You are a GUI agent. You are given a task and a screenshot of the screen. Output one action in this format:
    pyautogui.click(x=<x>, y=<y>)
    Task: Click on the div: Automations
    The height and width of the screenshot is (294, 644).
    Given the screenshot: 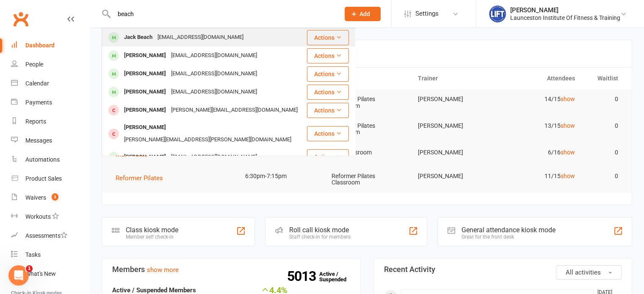 What is the action you would take?
    pyautogui.click(x=42, y=160)
    